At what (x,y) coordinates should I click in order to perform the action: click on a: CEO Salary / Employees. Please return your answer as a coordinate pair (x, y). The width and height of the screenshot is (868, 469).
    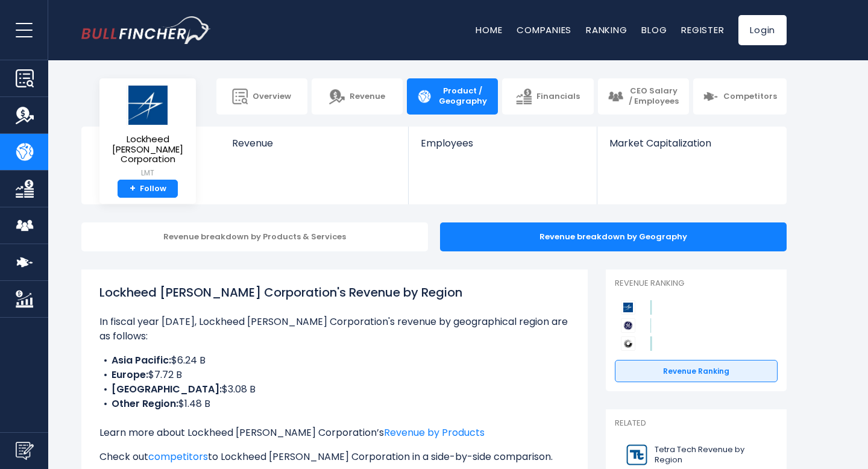
    Looking at the image, I should click on (643, 96).